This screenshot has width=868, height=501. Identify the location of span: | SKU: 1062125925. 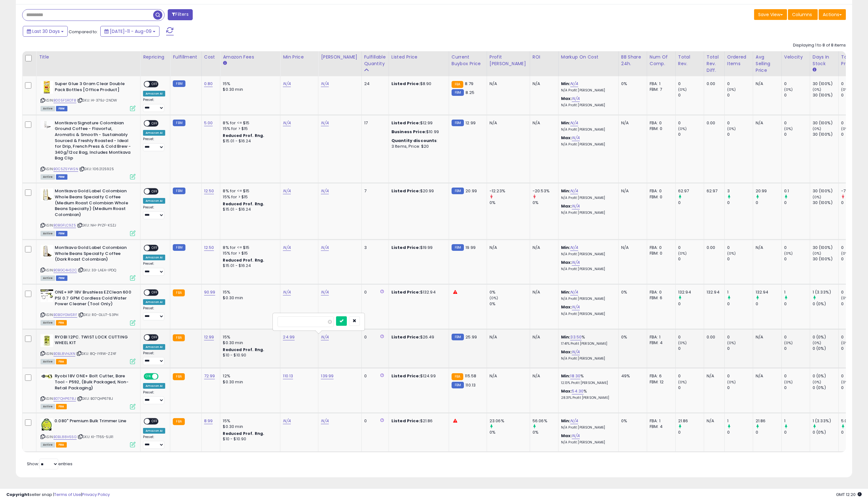
(97, 169).